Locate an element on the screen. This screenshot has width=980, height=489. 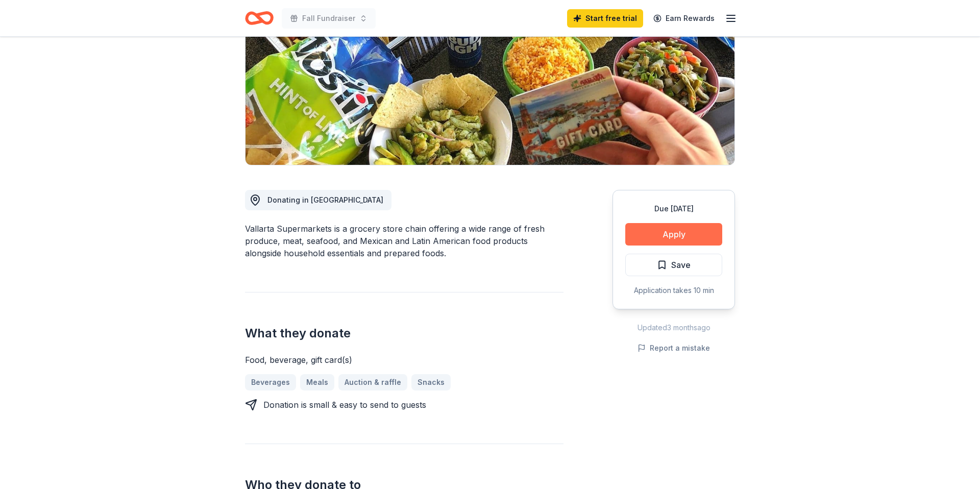
div: Application takes 10 min is located at coordinates (674, 290).